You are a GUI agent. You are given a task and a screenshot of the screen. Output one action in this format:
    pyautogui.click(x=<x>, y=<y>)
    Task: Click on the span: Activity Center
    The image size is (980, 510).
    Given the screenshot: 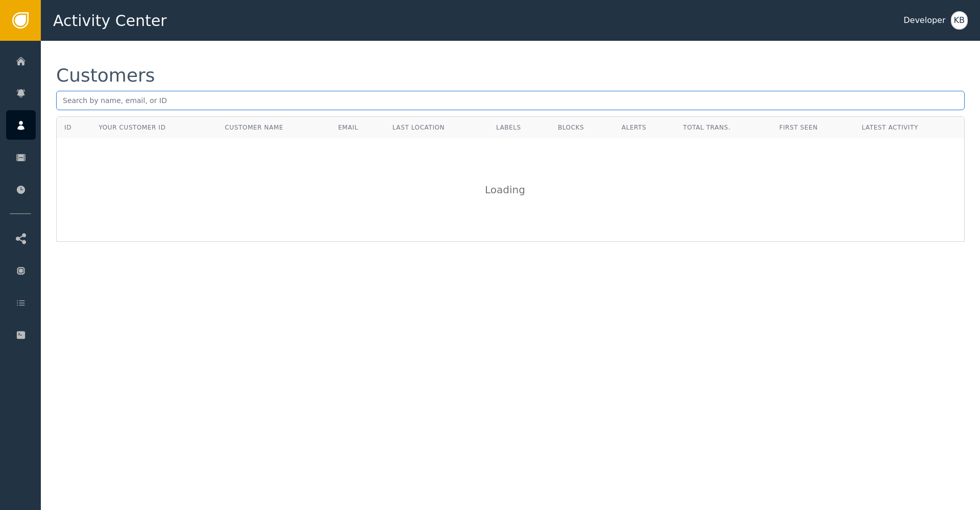 What is the action you would take?
    pyautogui.click(x=110, y=20)
    